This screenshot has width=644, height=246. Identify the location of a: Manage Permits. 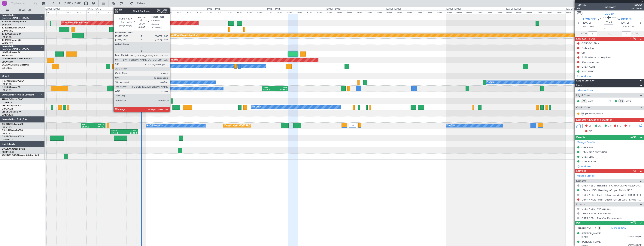
(586, 142).